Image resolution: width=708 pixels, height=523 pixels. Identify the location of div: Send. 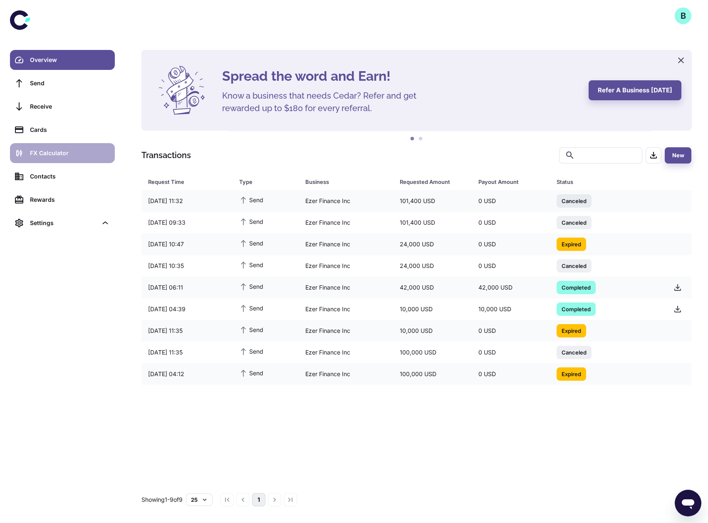
(70, 83).